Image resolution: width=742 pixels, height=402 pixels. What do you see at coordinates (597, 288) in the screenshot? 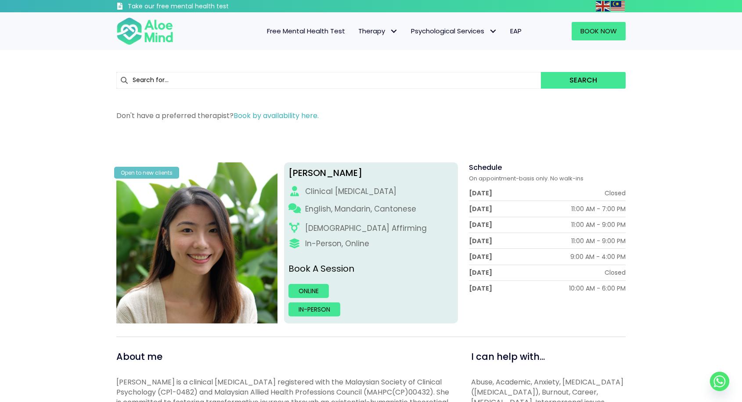
I see `div: 10:00 AM - 6:00 PM` at bounding box center [597, 288].